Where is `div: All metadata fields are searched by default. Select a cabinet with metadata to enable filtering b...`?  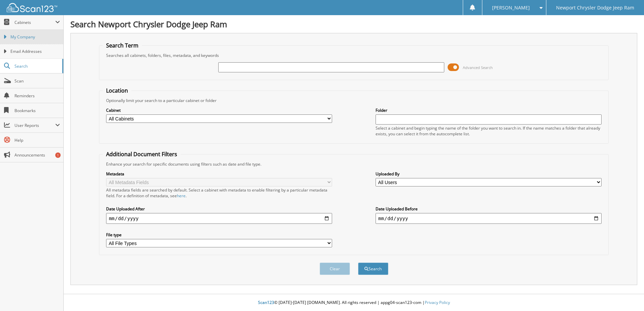 div: All metadata fields are searched by default. Select a cabinet with metadata to enable filtering b... is located at coordinates (219, 193).